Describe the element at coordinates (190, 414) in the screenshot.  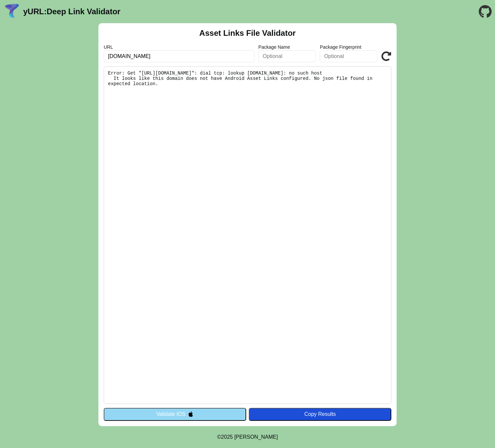
I see `img: appleIcon.svg` at that location.